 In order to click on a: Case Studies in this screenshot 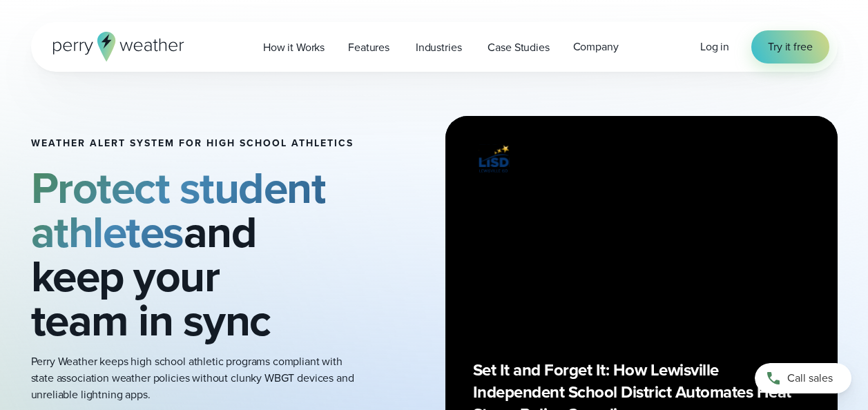, I will do `click(518, 47)`.